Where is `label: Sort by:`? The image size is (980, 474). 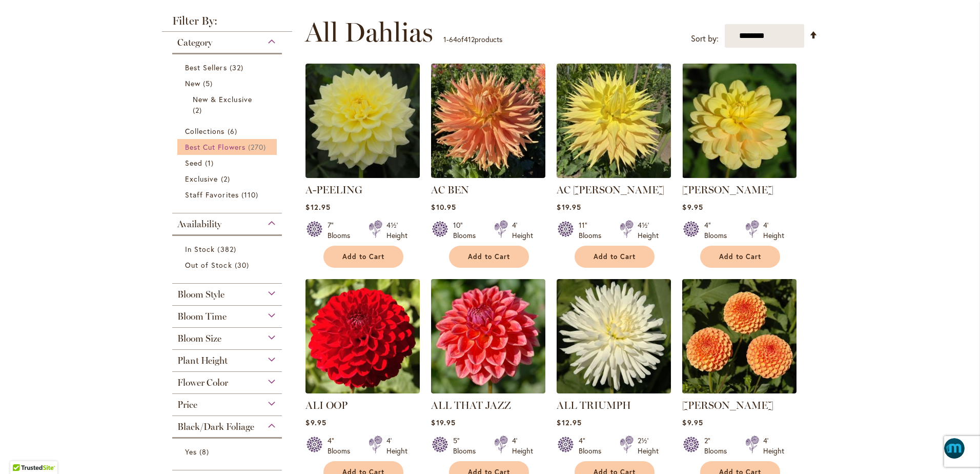
label: Sort by: is located at coordinates (705, 38).